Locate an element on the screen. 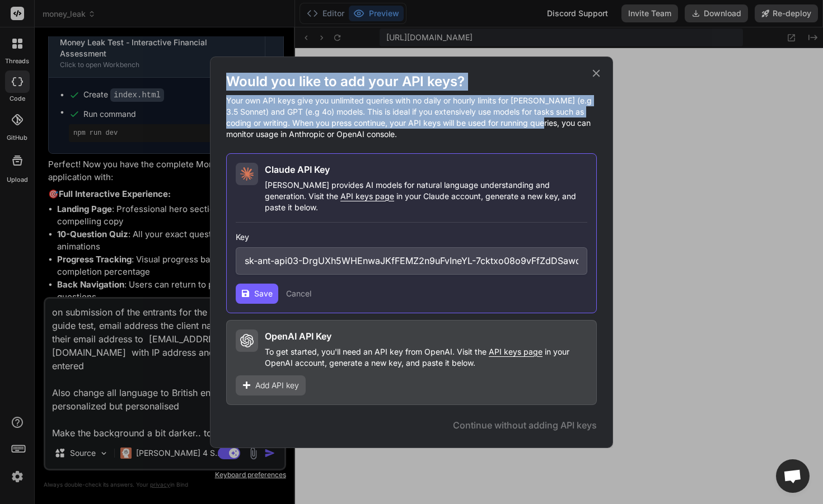  button: Save is located at coordinates (257, 294).